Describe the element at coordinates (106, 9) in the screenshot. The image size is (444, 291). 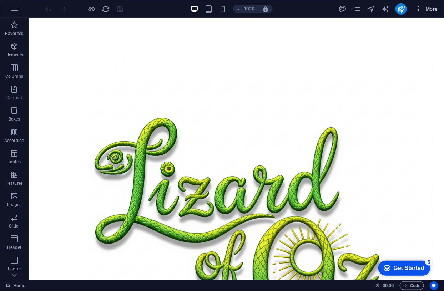
I see `i: Reload page` at that location.